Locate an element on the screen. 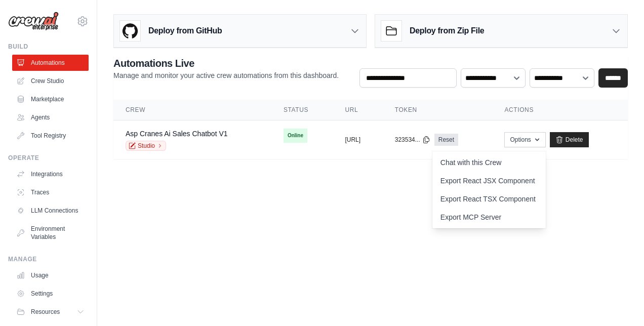 This screenshot has width=644, height=326. div: Operate is located at coordinates (48, 158).